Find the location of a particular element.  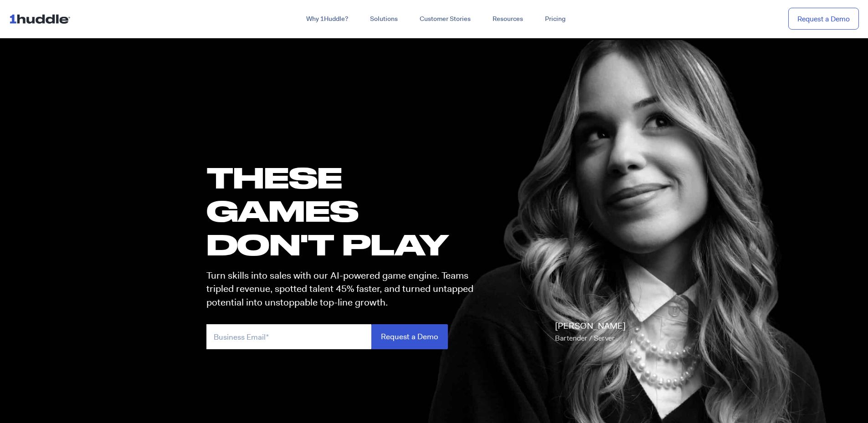

input: Request a Demo is located at coordinates (409, 336).